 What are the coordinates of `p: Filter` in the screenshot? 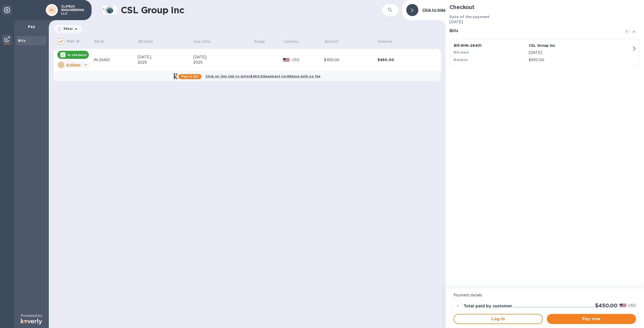 It's located at (67, 29).